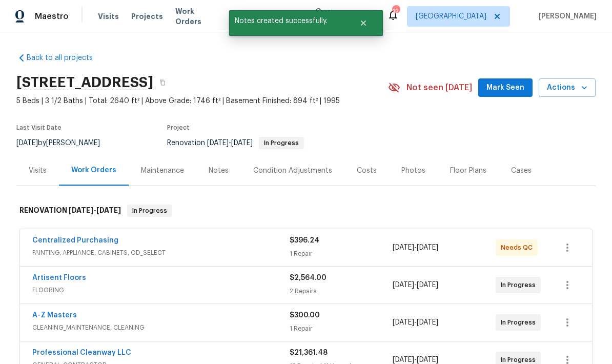  What do you see at coordinates (506, 87) in the screenshot?
I see `button: Mark Seen` at bounding box center [506, 87].